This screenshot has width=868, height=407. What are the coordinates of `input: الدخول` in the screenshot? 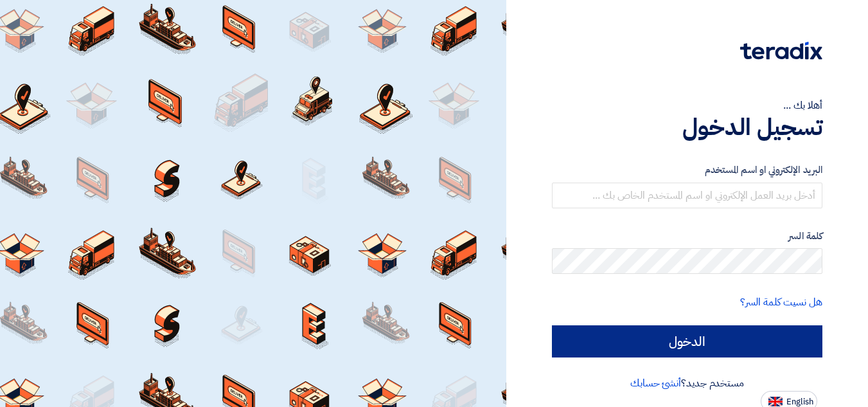 It's located at (687, 342).